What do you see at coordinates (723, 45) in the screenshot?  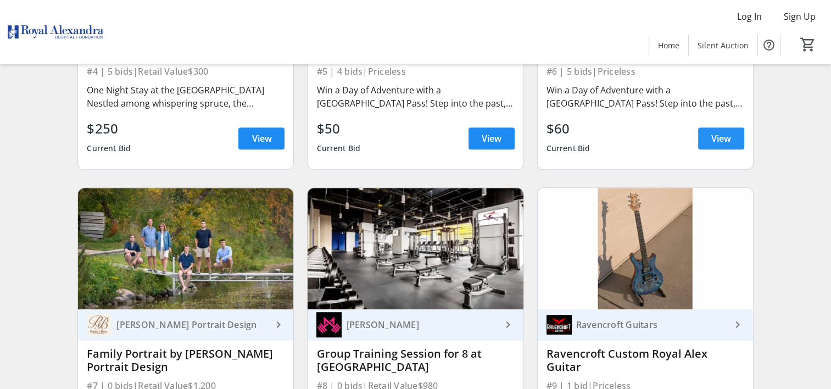 I see `span: Silent Auction` at bounding box center [723, 45].